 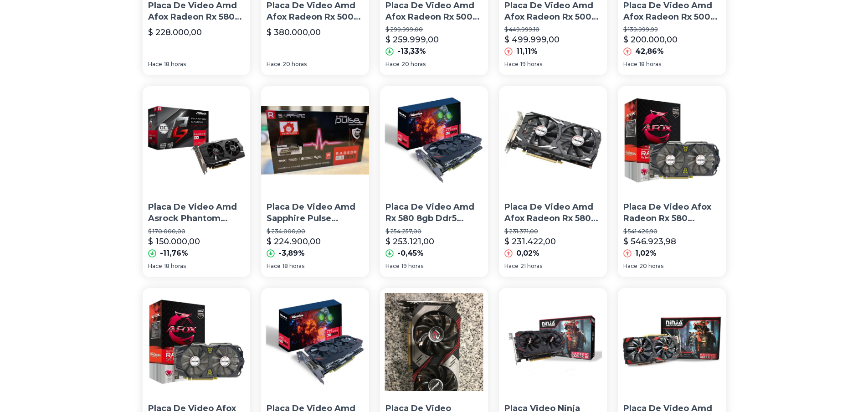 What do you see at coordinates (410, 242) in the screenshot?
I see `p: $ 253.121,00` at bounding box center [410, 242].